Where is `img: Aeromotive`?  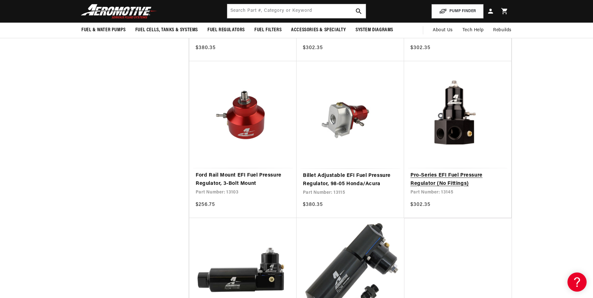
img: Aeromotive is located at coordinates (119, 11).